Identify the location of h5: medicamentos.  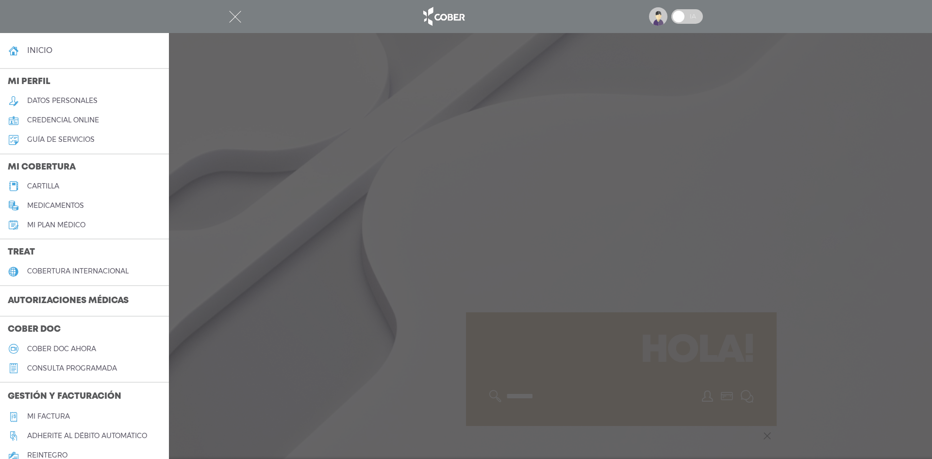
(55, 205).